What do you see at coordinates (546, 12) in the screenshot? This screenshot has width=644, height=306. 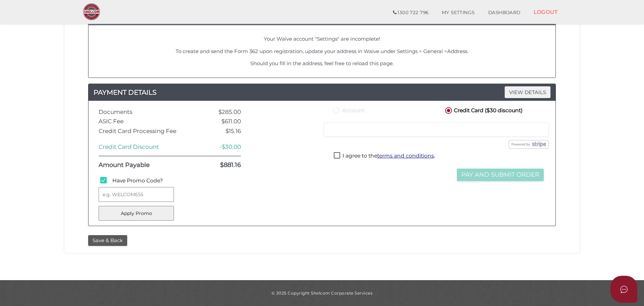 I see `a: LOGOUT` at bounding box center [546, 12].